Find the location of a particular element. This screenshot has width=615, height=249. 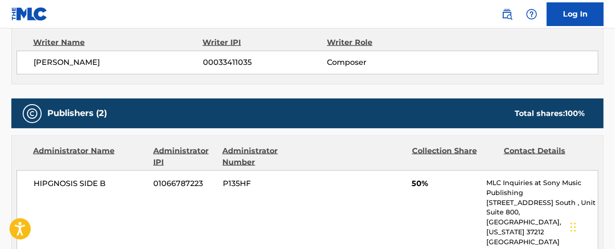

span: HIPGNOSIS SIDE B is located at coordinates (90, 183).